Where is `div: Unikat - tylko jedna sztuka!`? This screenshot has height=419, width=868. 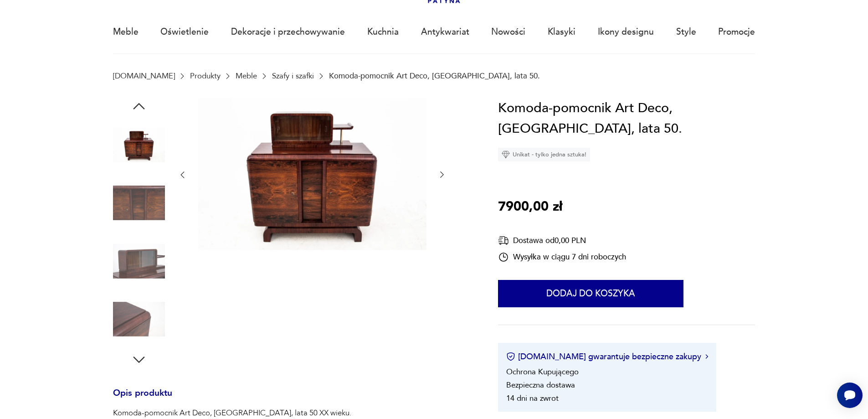
div: Unikat - tylko jedna sztuka! is located at coordinates (544, 155).